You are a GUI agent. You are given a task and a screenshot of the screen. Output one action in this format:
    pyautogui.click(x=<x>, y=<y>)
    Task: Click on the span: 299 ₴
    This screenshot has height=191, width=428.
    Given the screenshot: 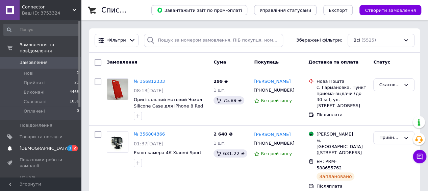 What is the action you would take?
    pyautogui.click(x=220, y=81)
    